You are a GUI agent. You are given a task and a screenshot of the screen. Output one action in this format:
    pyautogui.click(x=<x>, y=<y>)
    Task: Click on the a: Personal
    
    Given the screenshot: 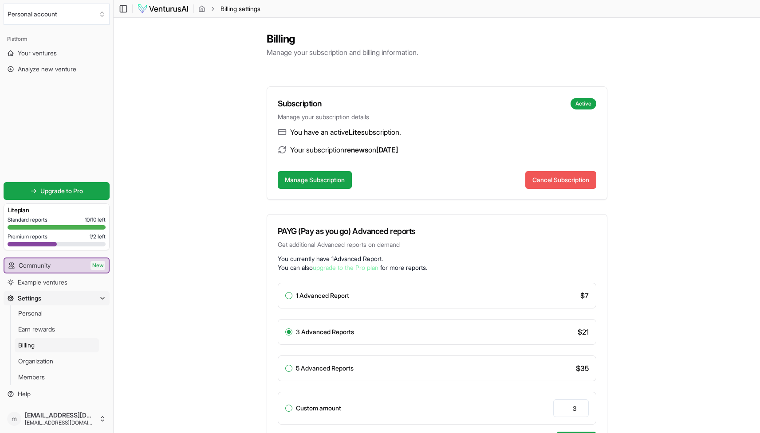 What is the action you would take?
    pyautogui.click(x=57, y=313)
    